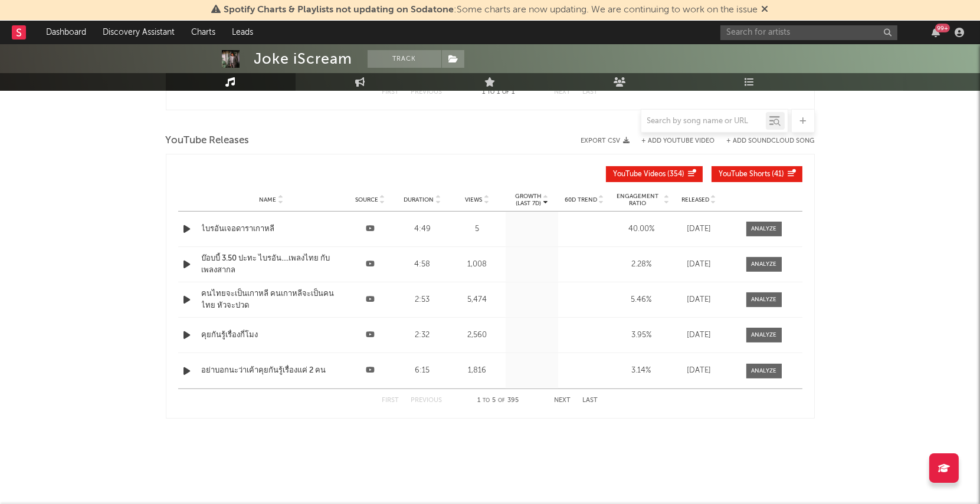 The image size is (980, 504). What do you see at coordinates (498, 401) in the screenshot?
I see `div: 1 5 395` at bounding box center [498, 401].